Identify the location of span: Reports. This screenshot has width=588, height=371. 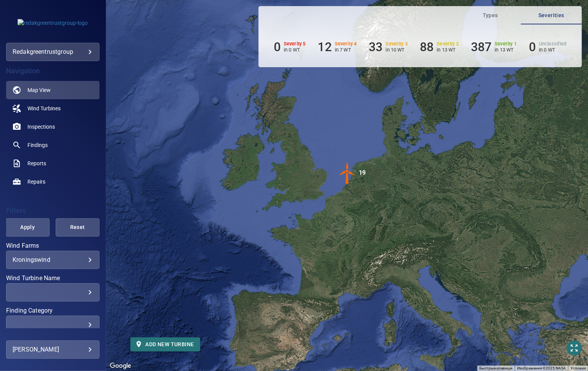
(37, 163).